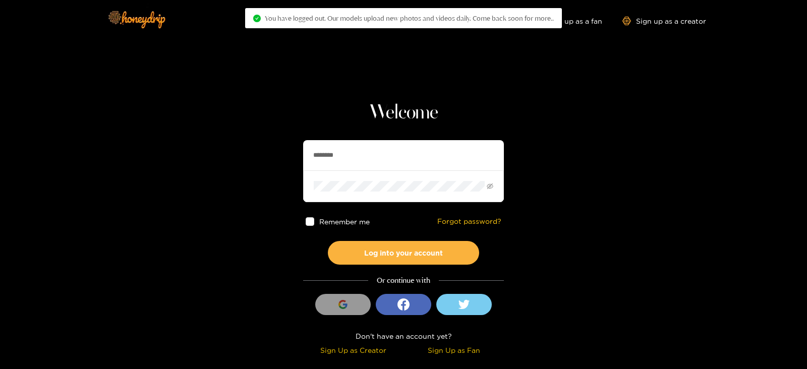 This screenshot has width=807, height=369. Describe the element at coordinates (403, 253) in the screenshot. I see `button: Log into your account` at that location.